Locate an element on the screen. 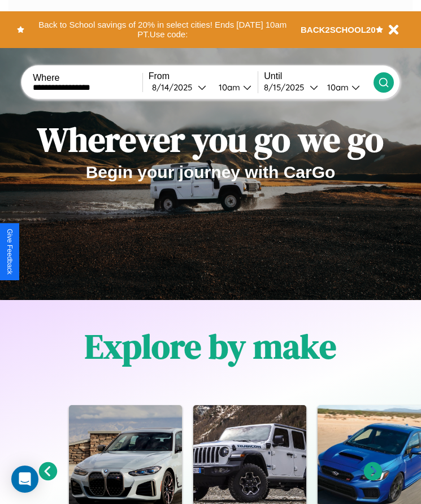 The height and width of the screenshot is (504, 421). div: 8 / 14 / 2025 is located at coordinates (175, 87).